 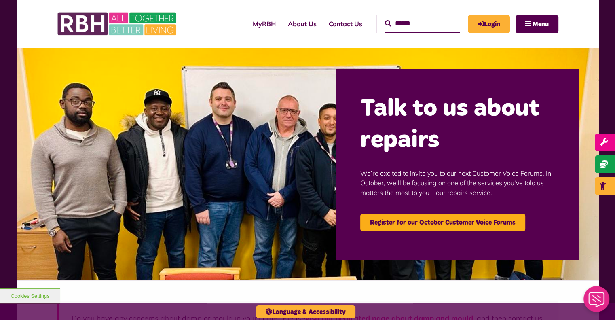 I want to click on h2: Talk to us about repairs, so click(x=457, y=125).